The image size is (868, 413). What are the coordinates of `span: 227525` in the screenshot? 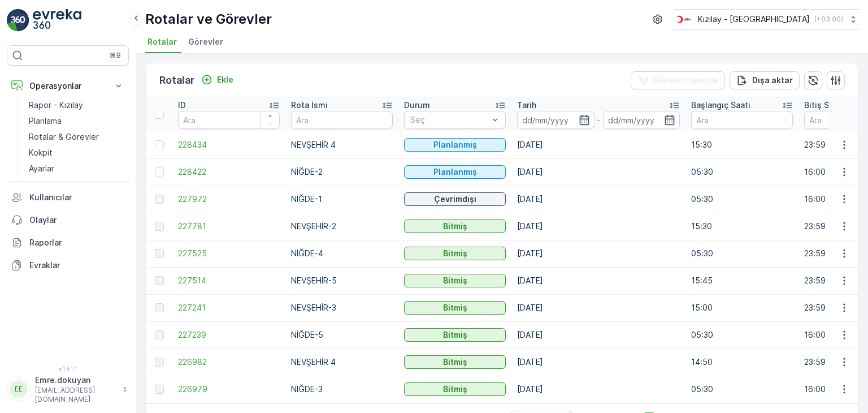 It's located at (229, 254).